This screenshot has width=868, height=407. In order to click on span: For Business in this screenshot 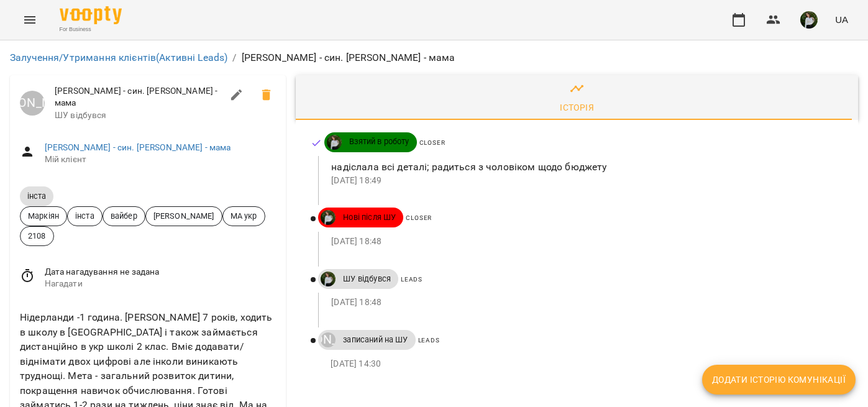, I will do `click(90, 29)`.